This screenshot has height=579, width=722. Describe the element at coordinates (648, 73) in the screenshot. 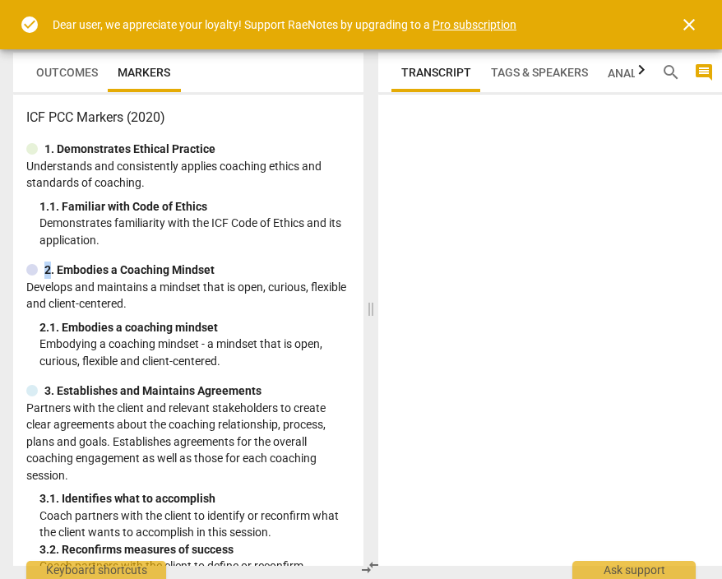

I see `span: Analytics` at that location.